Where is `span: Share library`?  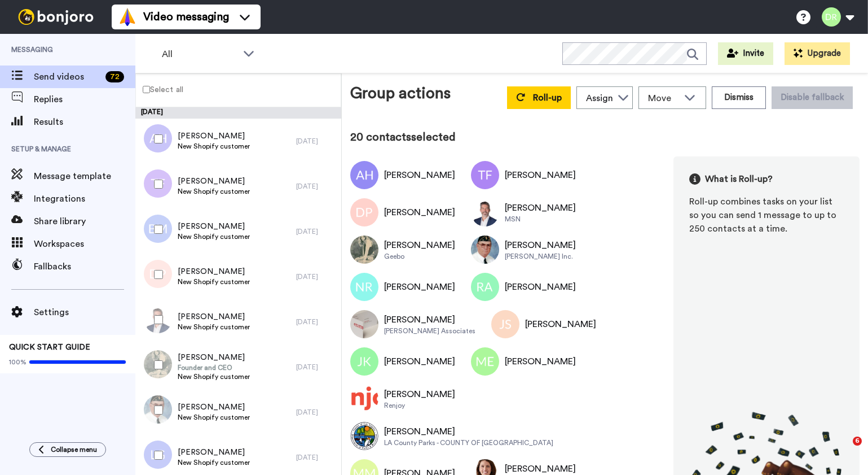 span: Share library is located at coordinates (84, 221).